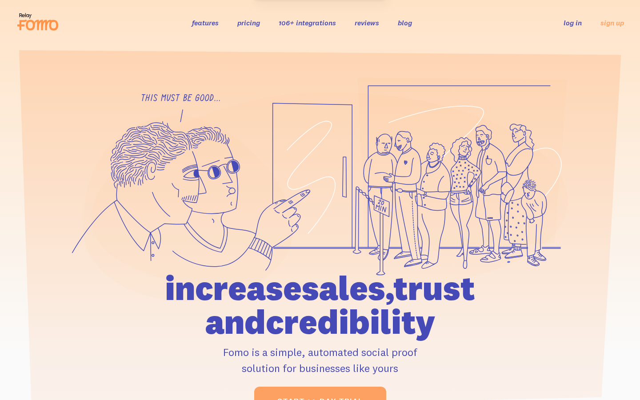 This screenshot has width=640, height=400. I want to click on a: sign up, so click(612, 23).